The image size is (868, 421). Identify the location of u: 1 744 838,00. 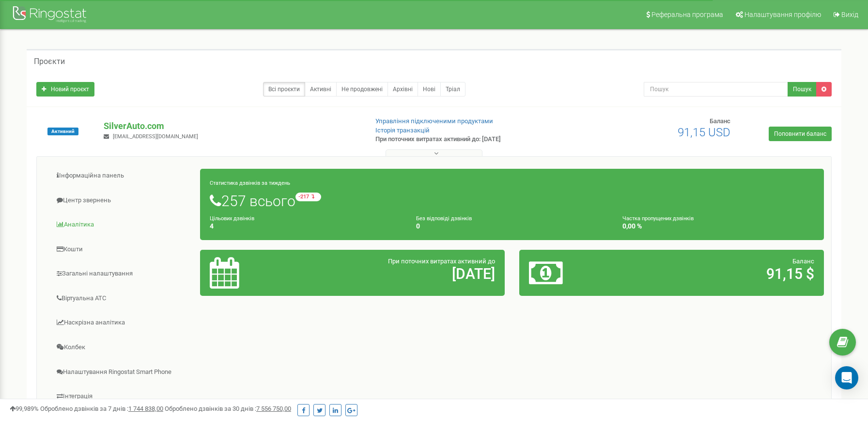
(145, 408).